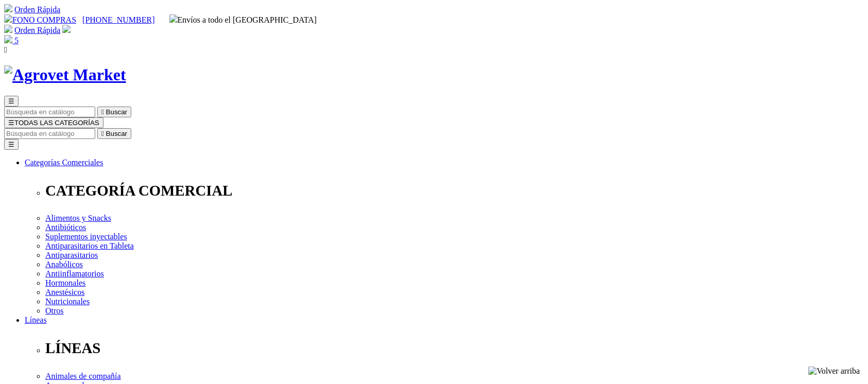 The image size is (868, 384). What do you see at coordinates (90, 245) in the screenshot?
I see `a: Antiparasitarios en Tableta` at bounding box center [90, 245].